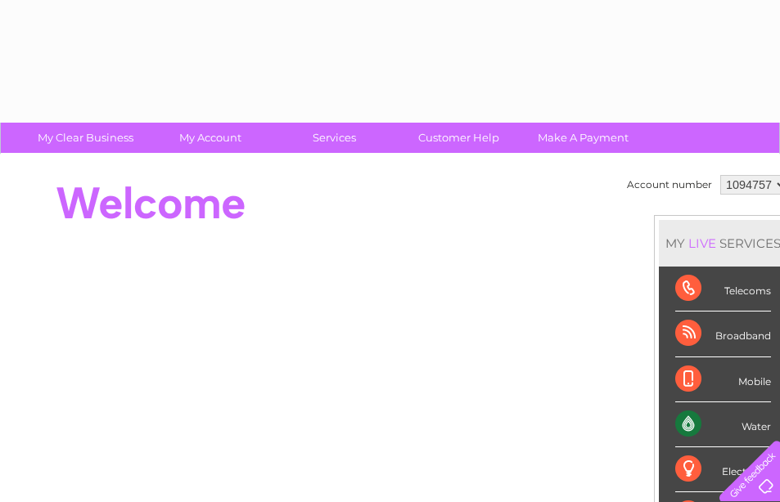  I want to click on div: Telecoms, so click(723, 289).